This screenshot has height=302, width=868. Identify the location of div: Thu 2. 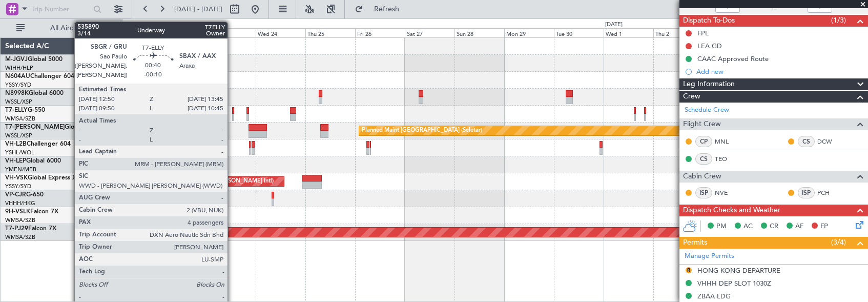
(678, 33).